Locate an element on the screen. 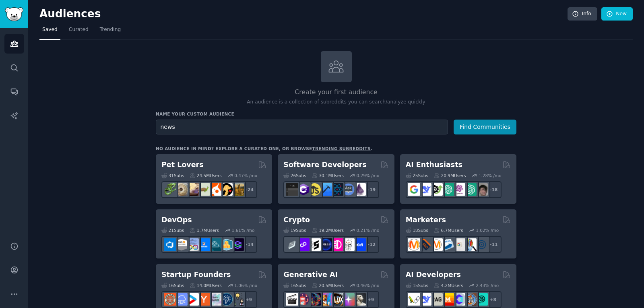 The image size is (644, 308). div: 30.1M Users is located at coordinates (328, 175).